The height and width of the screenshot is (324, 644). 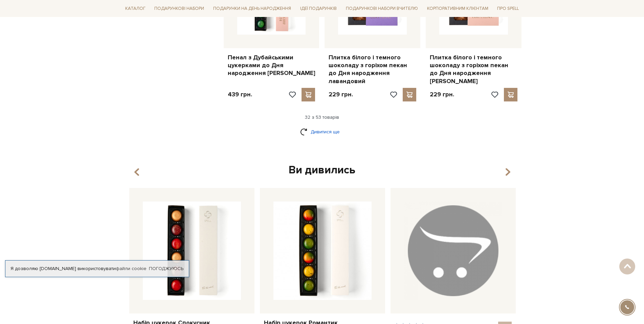 I want to click on a: Погоджуюсь, so click(x=166, y=269).